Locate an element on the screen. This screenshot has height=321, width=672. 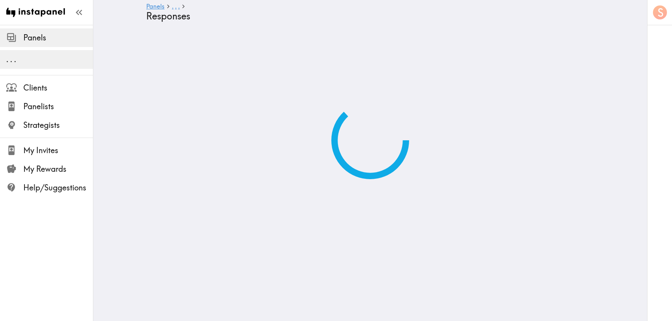
span: Strategists is located at coordinates (58, 125).